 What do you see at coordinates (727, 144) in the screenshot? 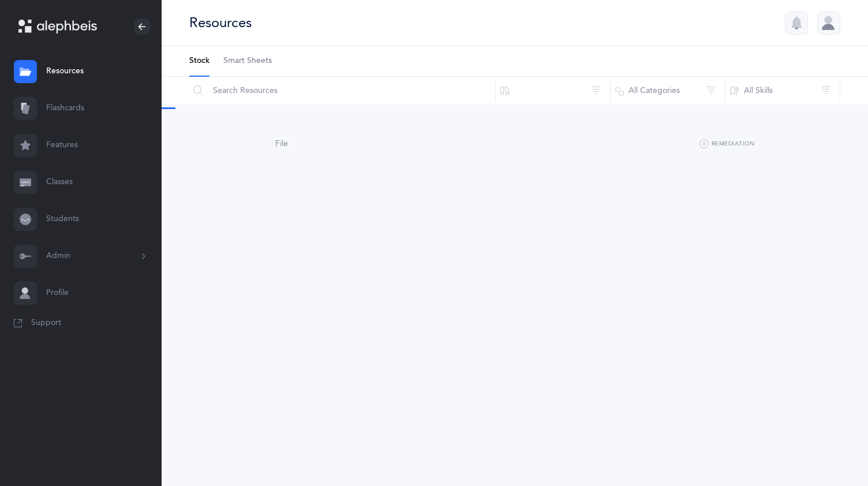
I see `button: Remediation` at bounding box center [727, 144].